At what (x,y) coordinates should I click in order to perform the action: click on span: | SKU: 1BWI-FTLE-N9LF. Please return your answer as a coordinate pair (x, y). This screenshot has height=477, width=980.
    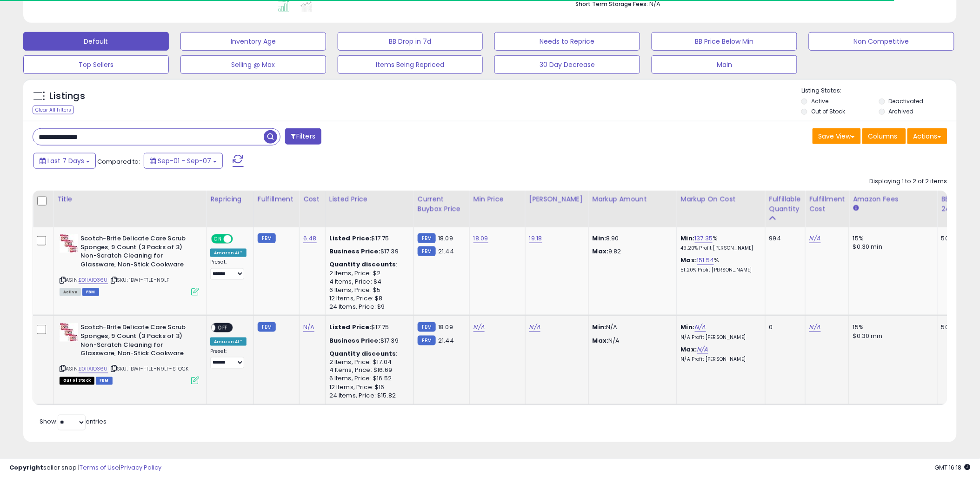
    Looking at the image, I should click on (140, 280).